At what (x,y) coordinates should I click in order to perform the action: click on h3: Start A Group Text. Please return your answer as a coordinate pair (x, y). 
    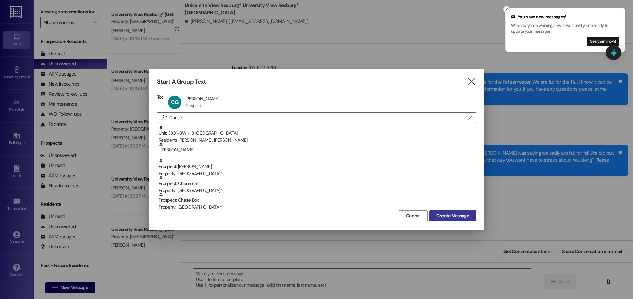
    Looking at the image, I should click on (181, 82).